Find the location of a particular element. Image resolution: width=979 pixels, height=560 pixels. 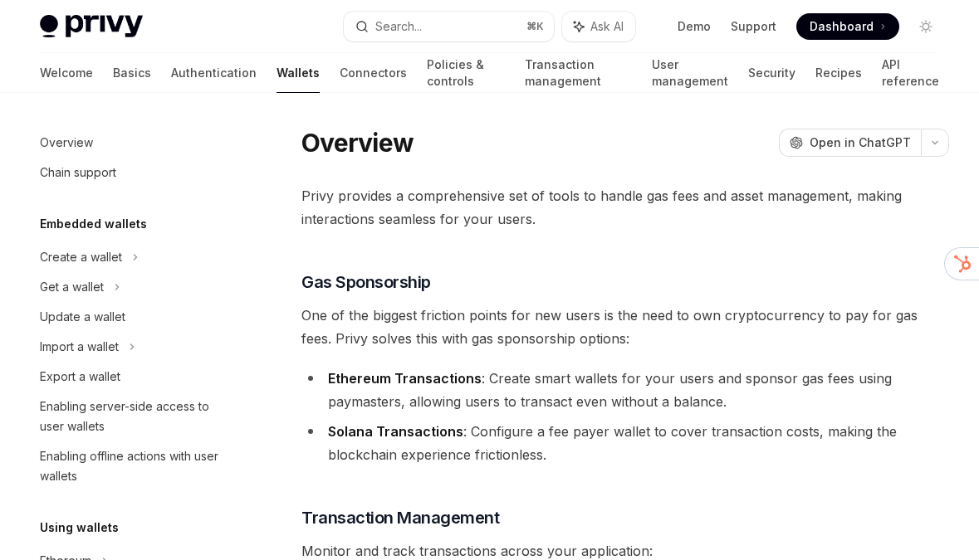

span: Gas Sponsorship is located at coordinates (366, 282).